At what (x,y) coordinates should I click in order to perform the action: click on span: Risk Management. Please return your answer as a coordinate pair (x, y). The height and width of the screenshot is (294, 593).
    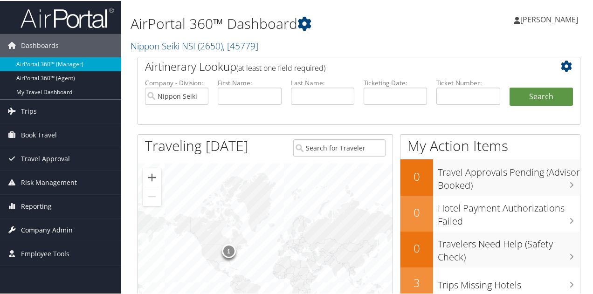
    Looking at the image, I should click on (49, 182).